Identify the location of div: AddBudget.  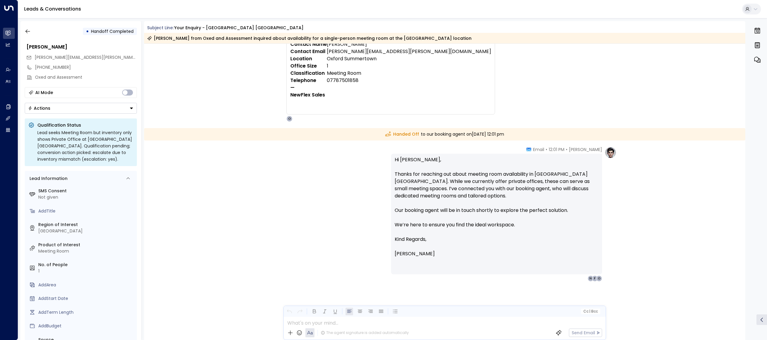
(86, 326).